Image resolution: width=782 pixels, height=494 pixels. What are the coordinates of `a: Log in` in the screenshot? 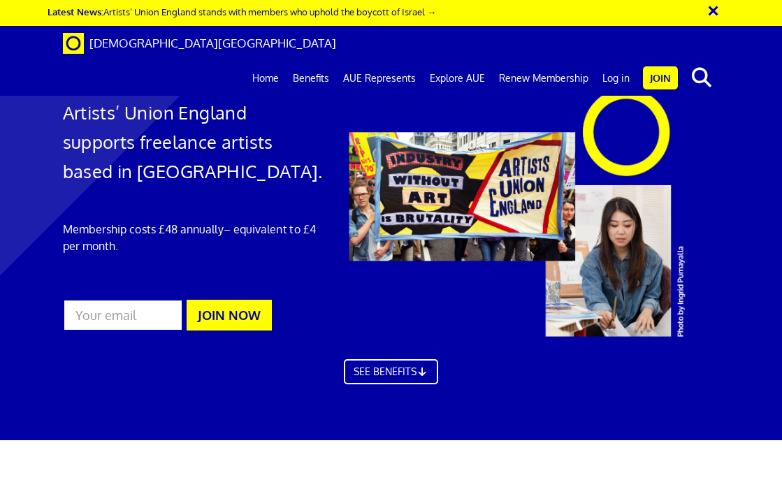 It's located at (616, 78).